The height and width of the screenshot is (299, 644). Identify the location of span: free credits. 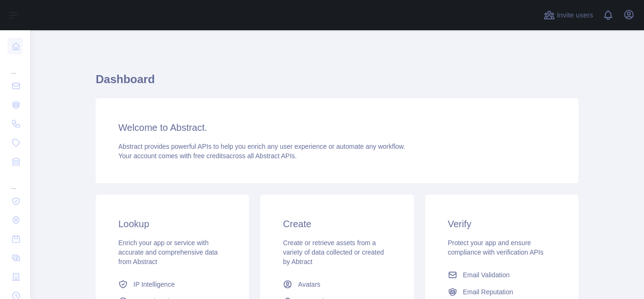
(209, 156).